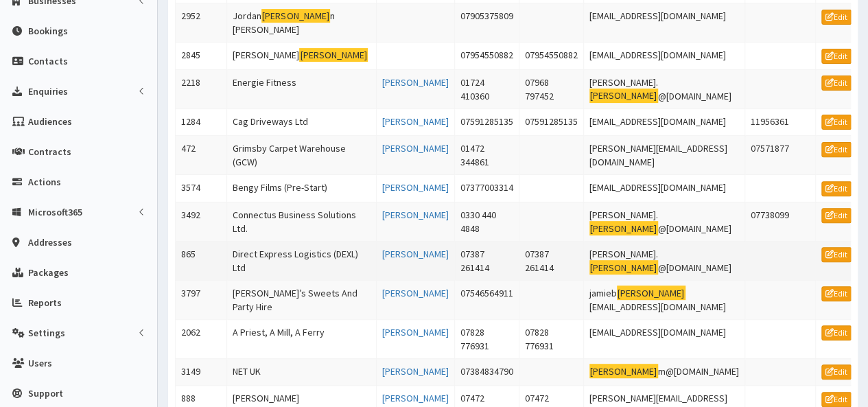  What do you see at coordinates (49, 152) in the screenshot?
I see `span: Contracts` at bounding box center [49, 152].